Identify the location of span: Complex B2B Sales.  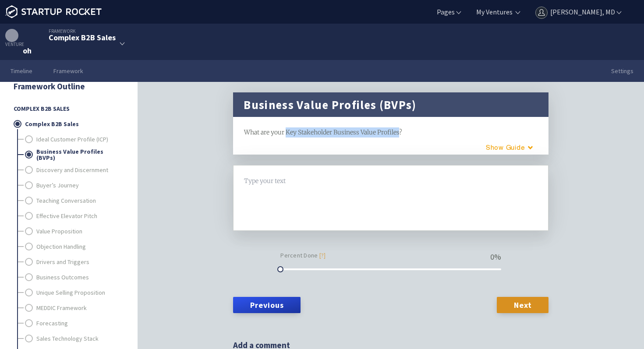
(68, 108).